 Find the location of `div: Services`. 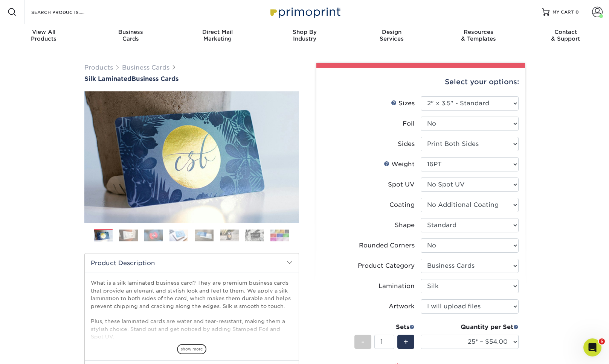

div: Services is located at coordinates (391, 35).